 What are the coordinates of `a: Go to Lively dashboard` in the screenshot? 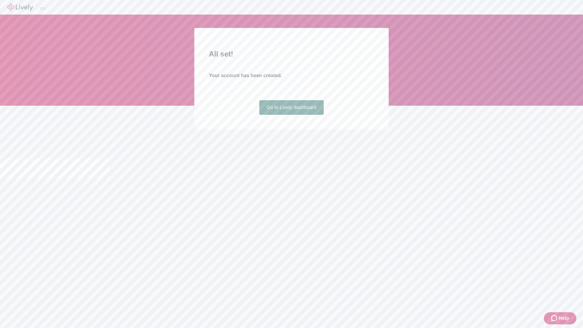 It's located at (292, 108).